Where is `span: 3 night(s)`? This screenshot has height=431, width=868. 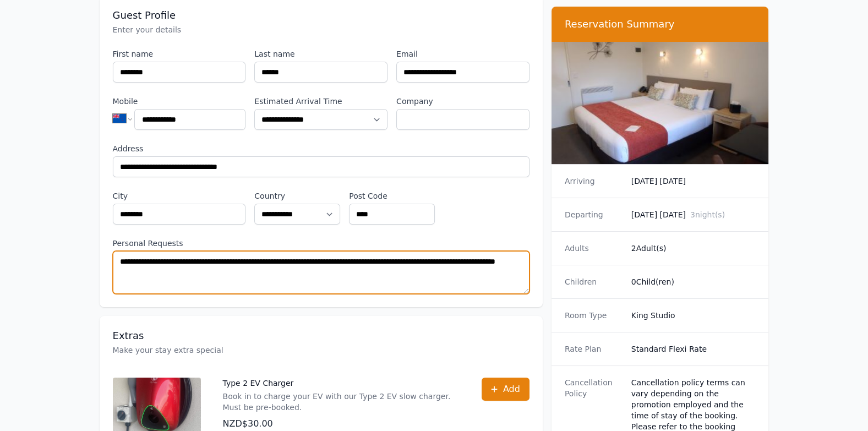
span: 3 night(s) is located at coordinates (707, 214).